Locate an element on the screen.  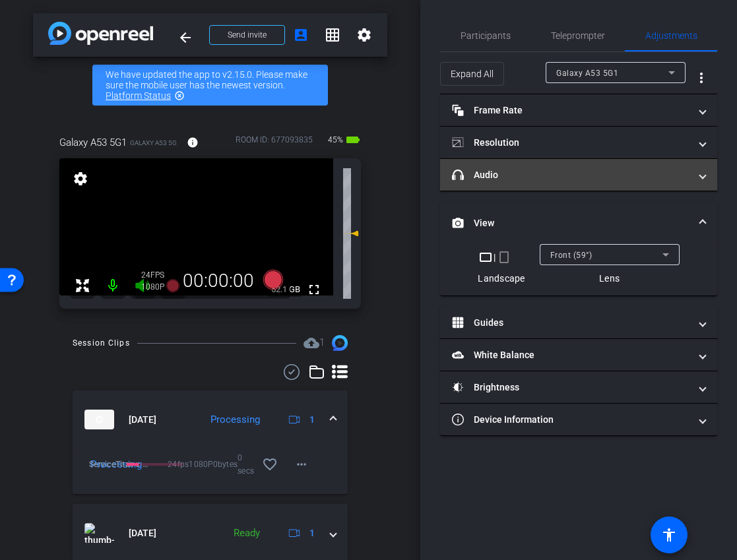
span: Front (59°) is located at coordinates (571, 255).